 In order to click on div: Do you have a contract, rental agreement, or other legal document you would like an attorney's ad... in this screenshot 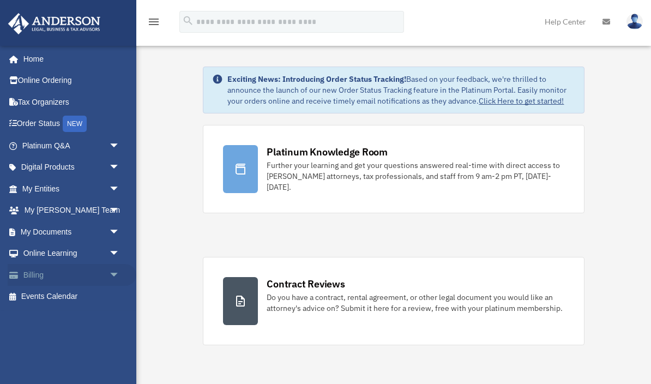, I will do `click(415, 302)`.